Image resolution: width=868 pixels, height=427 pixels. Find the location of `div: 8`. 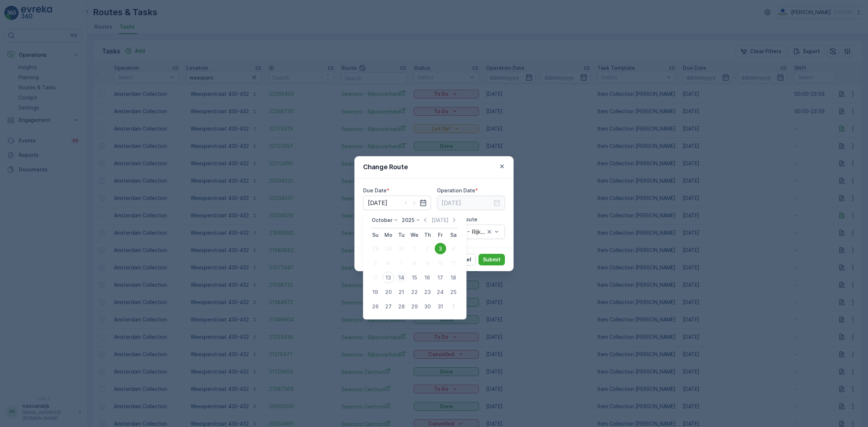

div: 8 is located at coordinates (414, 263).